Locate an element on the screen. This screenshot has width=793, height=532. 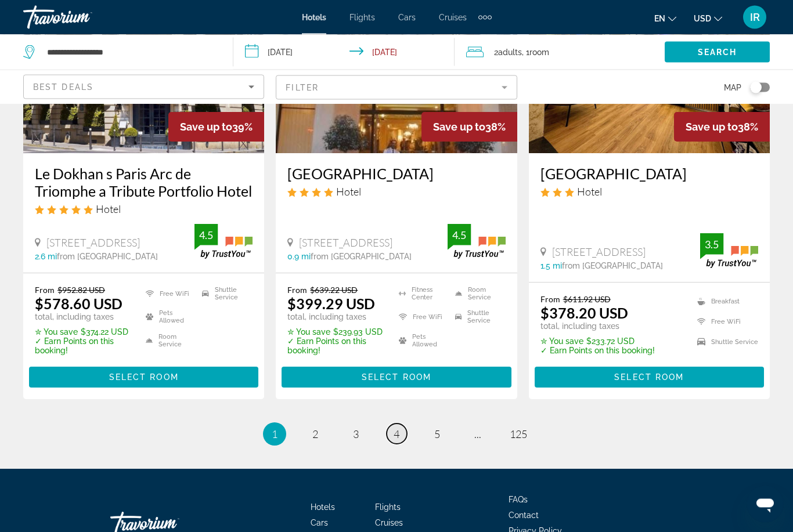
a: Contact is located at coordinates (523, 515).